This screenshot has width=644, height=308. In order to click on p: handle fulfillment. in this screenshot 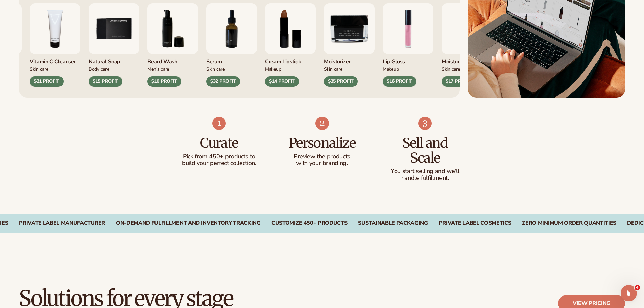, I will do `click(425, 179)`.